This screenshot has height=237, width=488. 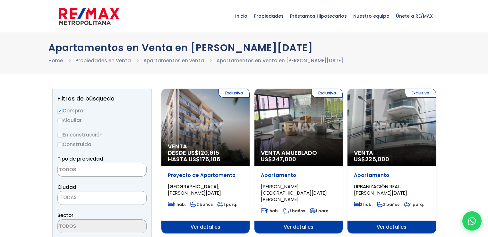 I want to click on input: Alquilar, so click(x=60, y=121).